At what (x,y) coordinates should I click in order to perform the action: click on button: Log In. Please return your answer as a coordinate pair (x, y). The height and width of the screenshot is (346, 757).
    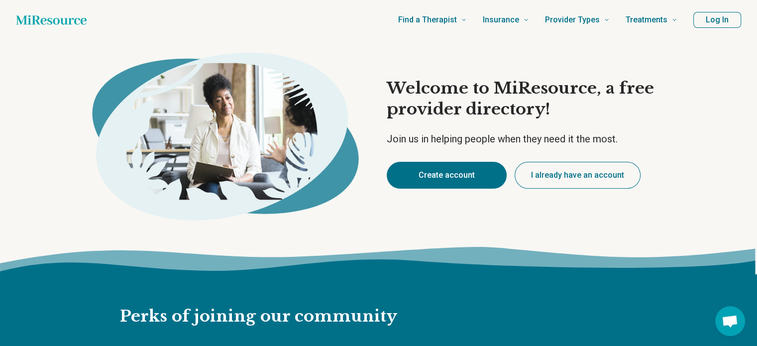
    Looking at the image, I should click on (717, 20).